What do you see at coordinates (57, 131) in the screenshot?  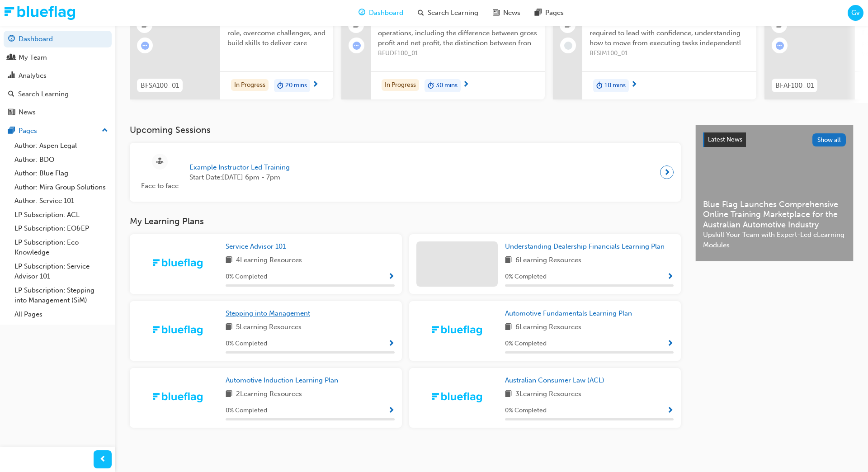 I see `button: Pages` at bounding box center [57, 131].